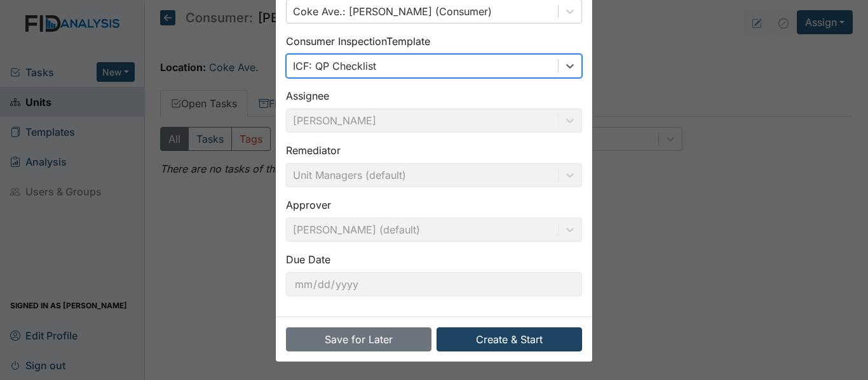 This screenshot has width=868, height=380. I want to click on label: Remediator, so click(313, 150).